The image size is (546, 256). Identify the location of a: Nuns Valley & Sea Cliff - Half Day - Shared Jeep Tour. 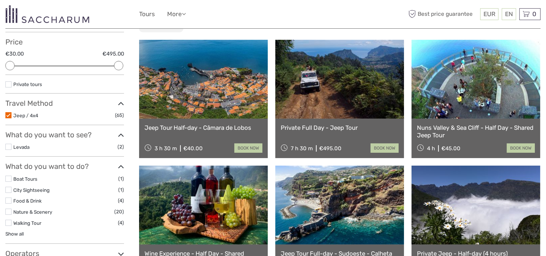
(476, 131).